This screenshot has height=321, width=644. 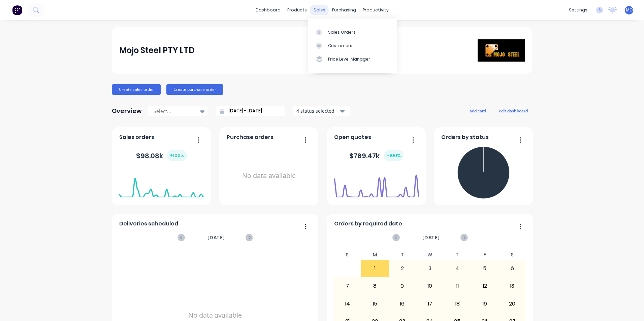 What do you see at coordinates (375, 10) in the screenshot?
I see `div: productivity` at bounding box center [375, 10].